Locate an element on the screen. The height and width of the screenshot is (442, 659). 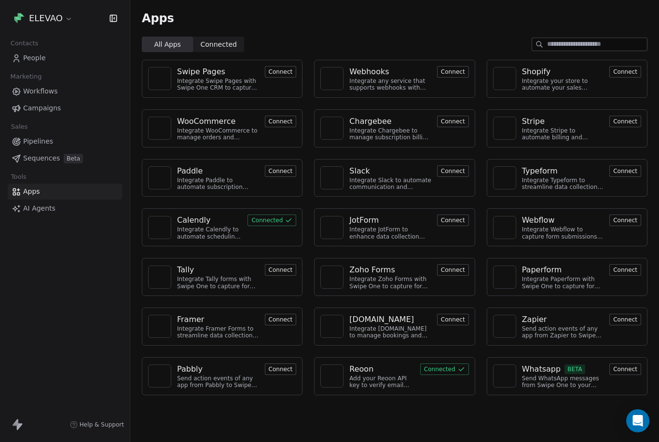
div: Chargebee is located at coordinates (370, 122).